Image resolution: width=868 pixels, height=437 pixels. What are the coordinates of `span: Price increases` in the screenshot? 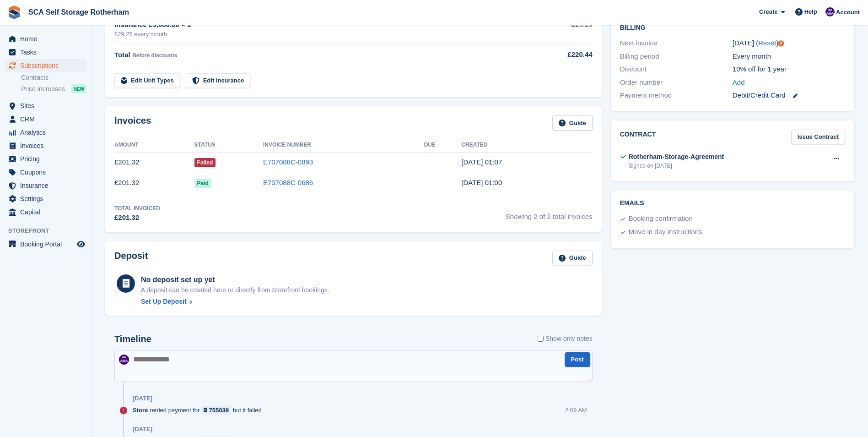 It's located at (43, 88).